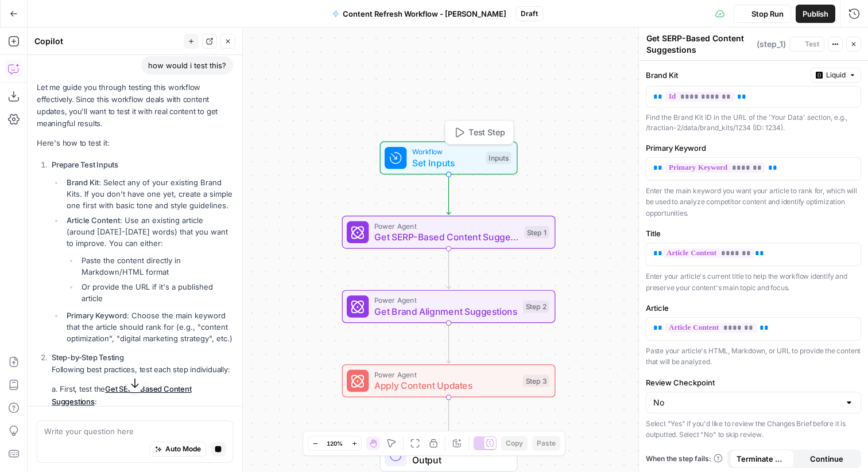 The width and height of the screenshot is (868, 472). What do you see at coordinates (536, 232) in the screenshot?
I see `div: Step 1` at bounding box center [536, 232].